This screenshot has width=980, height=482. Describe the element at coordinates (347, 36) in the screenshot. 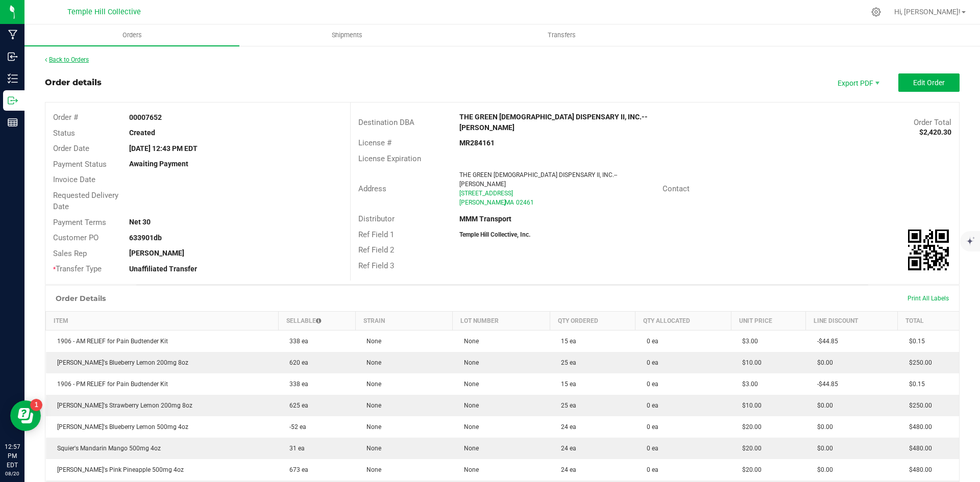

I see `span: Shipments` at that location.